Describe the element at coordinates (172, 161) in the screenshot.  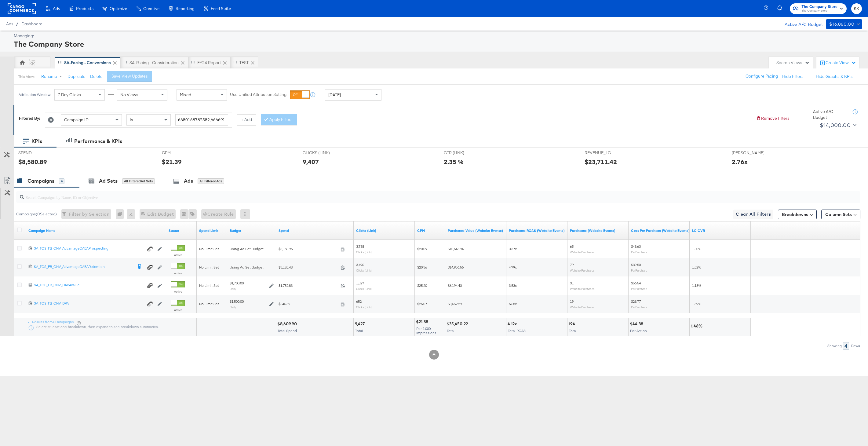
I see `div: $21.39` at that location.